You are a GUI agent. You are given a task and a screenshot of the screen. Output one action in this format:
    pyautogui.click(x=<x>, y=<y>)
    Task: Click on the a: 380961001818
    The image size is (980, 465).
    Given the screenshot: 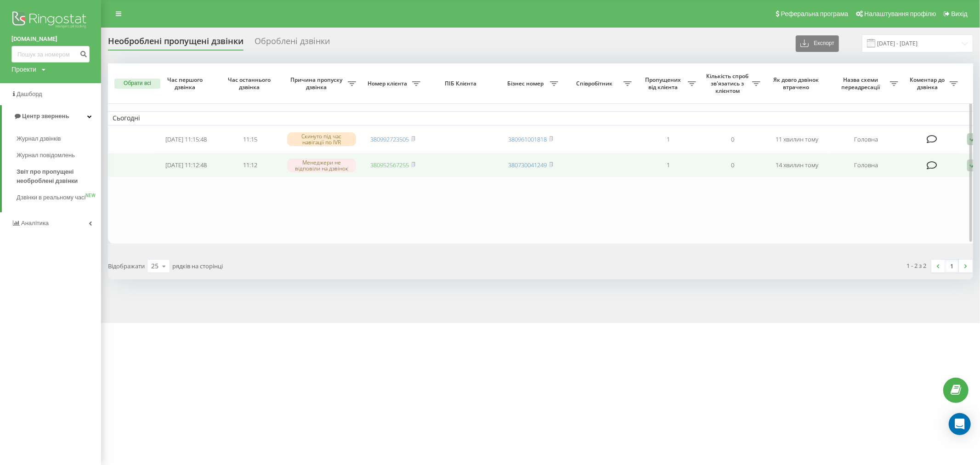 What is the action you would take?
    pyautogui.click(x=528, y=139)
    